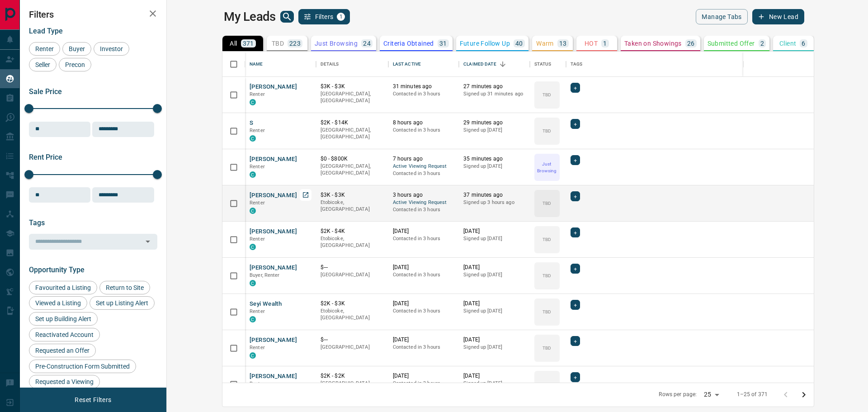 This screenshot has height=412, width=868. Describe the element at coordinates (265, 275) in the screenshot. I see `span: Buyer, Renter` at that location.